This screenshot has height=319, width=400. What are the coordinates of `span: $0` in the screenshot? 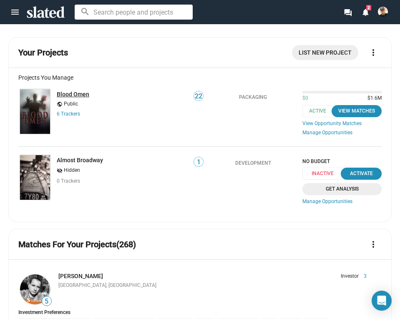 It's located at (305, 98).